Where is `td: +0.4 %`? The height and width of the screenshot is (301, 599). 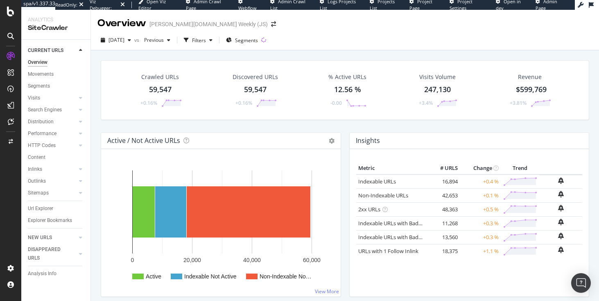
td: +0.4 % is located at coordinates (480, 181).